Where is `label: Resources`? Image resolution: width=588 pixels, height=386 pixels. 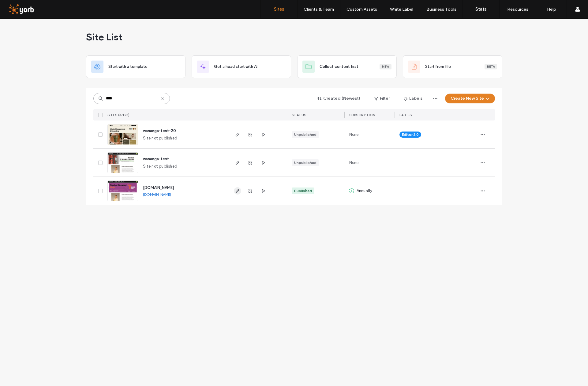 label: Resources is located at coordinates (517, 10).